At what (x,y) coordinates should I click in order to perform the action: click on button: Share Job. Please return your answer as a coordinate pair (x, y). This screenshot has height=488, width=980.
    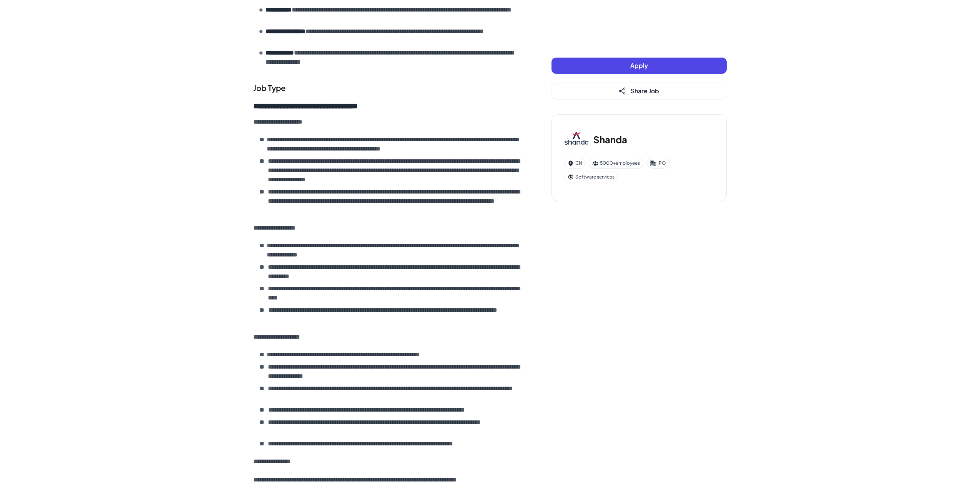
    Looking at the image, I should click on (639, 91).